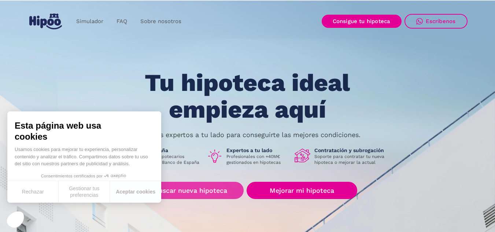 The height and width of the screenshot is (232, 495). What do you see at coordinates (191, 190) in the screenshot?
I see `a: Buscar nueva hipoteca` at bounding box center [191, 190].